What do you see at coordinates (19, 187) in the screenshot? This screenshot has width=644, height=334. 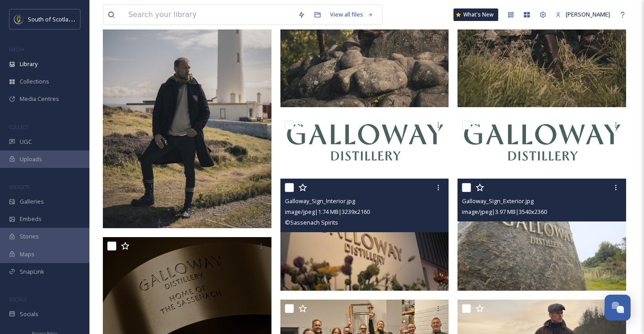 I see `span: WIDGETS` at bounding box center [19, 187].